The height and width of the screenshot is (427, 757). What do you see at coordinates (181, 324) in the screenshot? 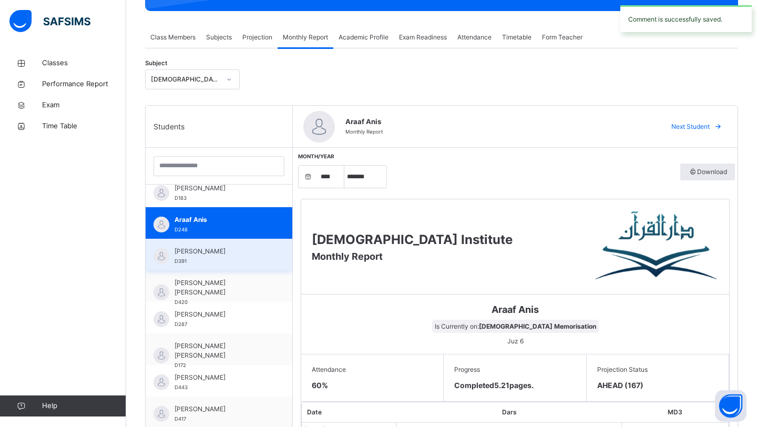
I see `span: D287` at bounding box center [181, 324].